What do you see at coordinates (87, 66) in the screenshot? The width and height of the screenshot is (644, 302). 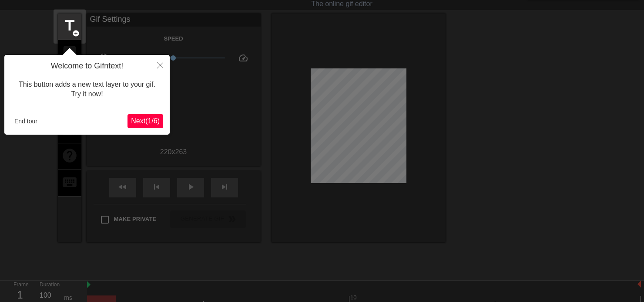 I see `h4: Welcome to Gifntext!` at bounding box center [87, 66].